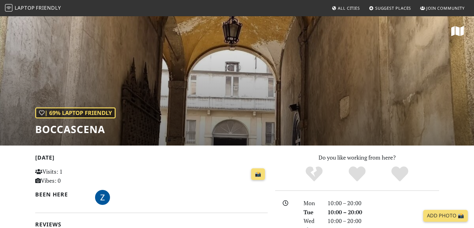 This screenshot has height=228, width=474. Describe the element at coordinates (312, 212) in the screenshot. I see `div: Tue` at that location.